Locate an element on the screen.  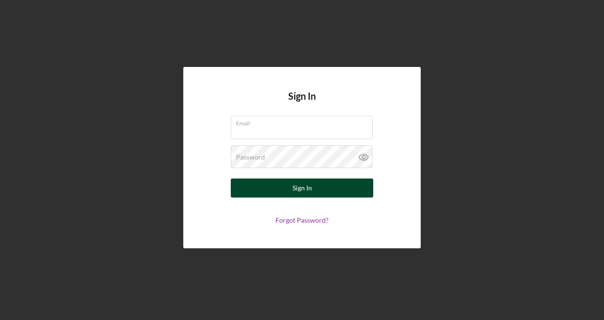
label: Email is located at coordinates (305, 122).